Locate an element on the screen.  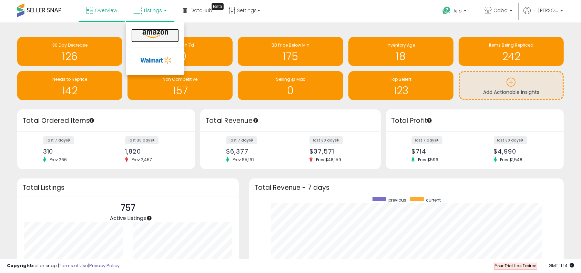
a: 30 Day Decrease 126 is located at coordinates (70, 51).